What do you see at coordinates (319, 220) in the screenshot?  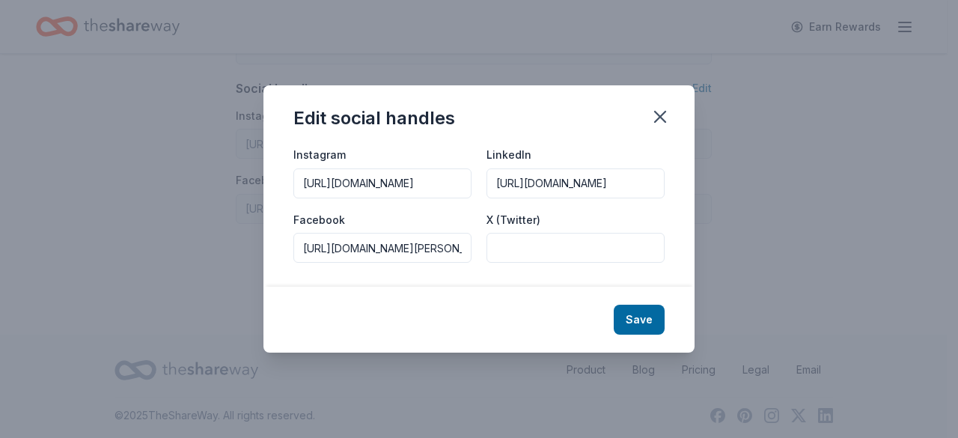 I see `label: Facebook` at bounding box center [319, 220].